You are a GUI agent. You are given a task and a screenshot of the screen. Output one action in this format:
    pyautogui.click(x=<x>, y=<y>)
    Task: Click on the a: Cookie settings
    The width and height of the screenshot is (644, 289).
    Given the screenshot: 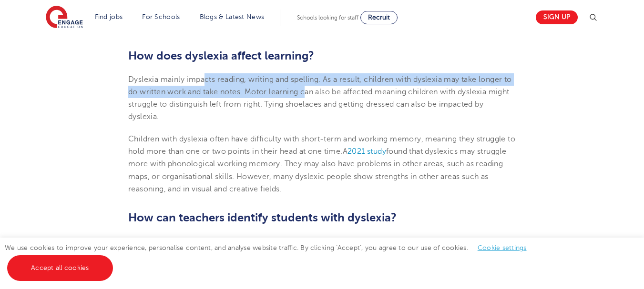 What is the action you would take?
    pyautogui.click(x=502, y=248)
    